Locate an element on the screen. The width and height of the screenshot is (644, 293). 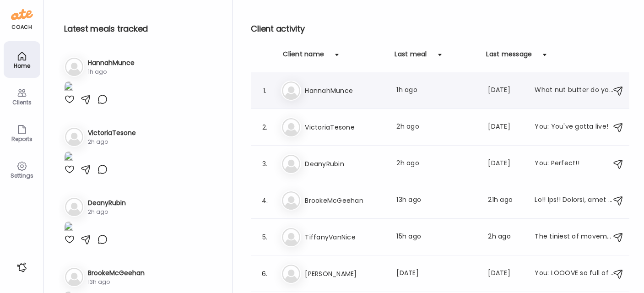
div: Client name is located at coordinates (303, 57).